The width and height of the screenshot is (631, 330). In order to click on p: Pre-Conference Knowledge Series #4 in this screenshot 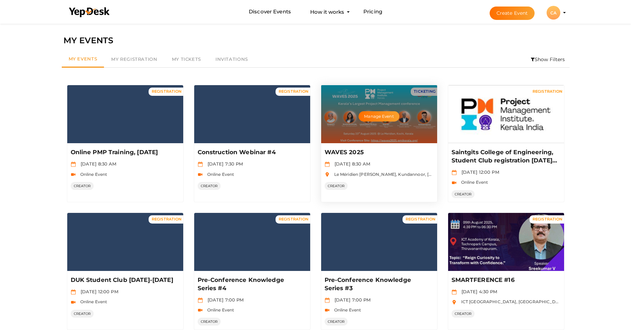, I will do `click(251, 284)`.